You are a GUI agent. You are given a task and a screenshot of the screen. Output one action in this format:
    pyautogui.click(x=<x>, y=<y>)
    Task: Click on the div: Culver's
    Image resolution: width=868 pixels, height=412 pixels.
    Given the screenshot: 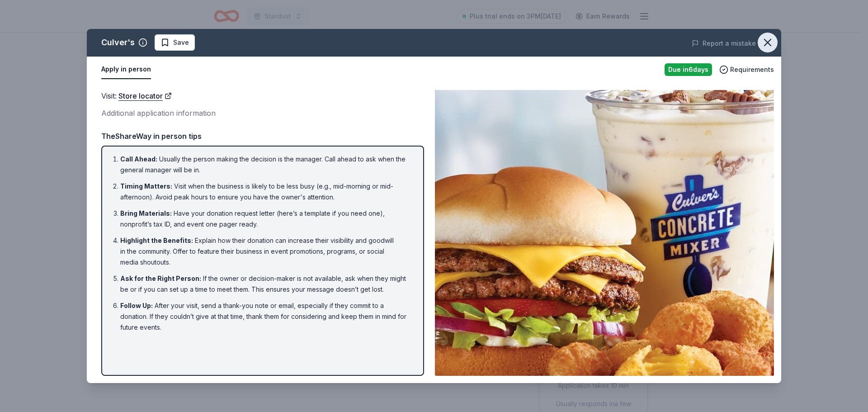 What is the action you would take?
    pyautogui.click(x=118, y=42)
    